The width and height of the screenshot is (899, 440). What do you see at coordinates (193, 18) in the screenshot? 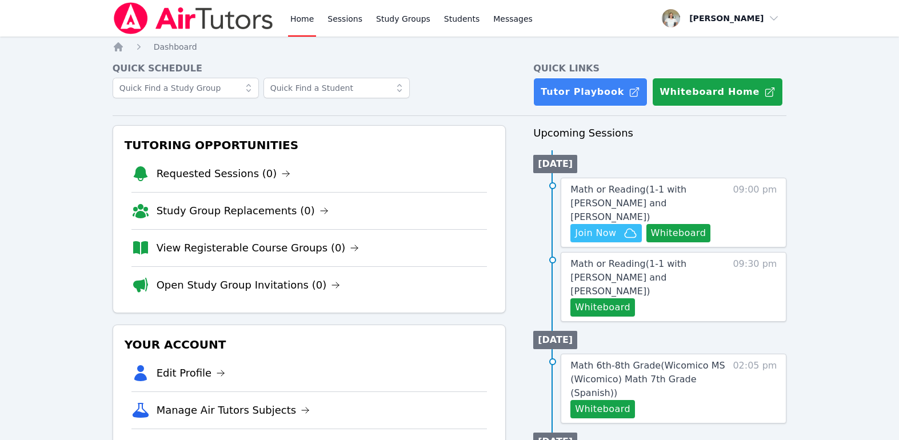
I see `img: Air Tutors` at bounding box center [193, 18].